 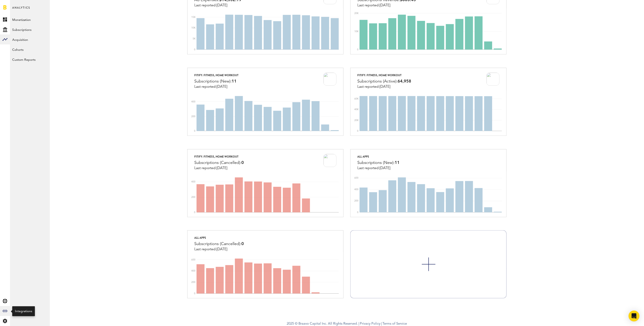 What do you see at coordinates (30, 30) in the screenshot?
I see `a: Subscriptions` at bounding box center [30, 30].